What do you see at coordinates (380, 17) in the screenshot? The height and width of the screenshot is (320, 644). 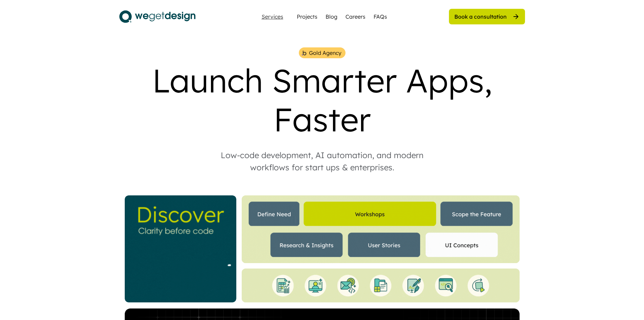 I see `div: FAQs` at bounding box center [380, 17].